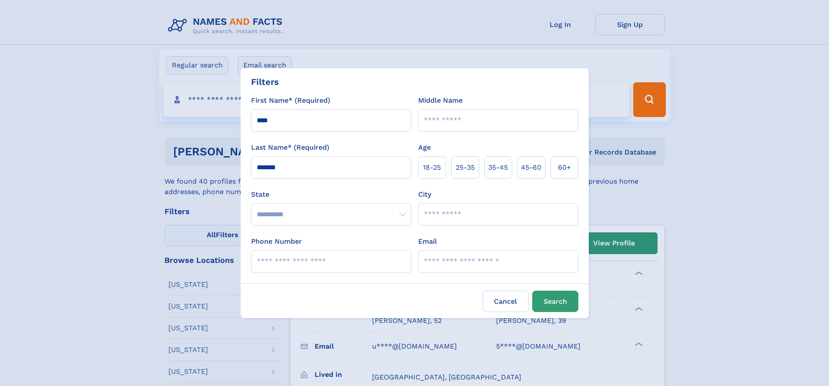 This screenshot has width=829, height=386. What do you see at coordinates (425, 195) in the screenshot?
I see `label: City` at bounding box center [425, 195].